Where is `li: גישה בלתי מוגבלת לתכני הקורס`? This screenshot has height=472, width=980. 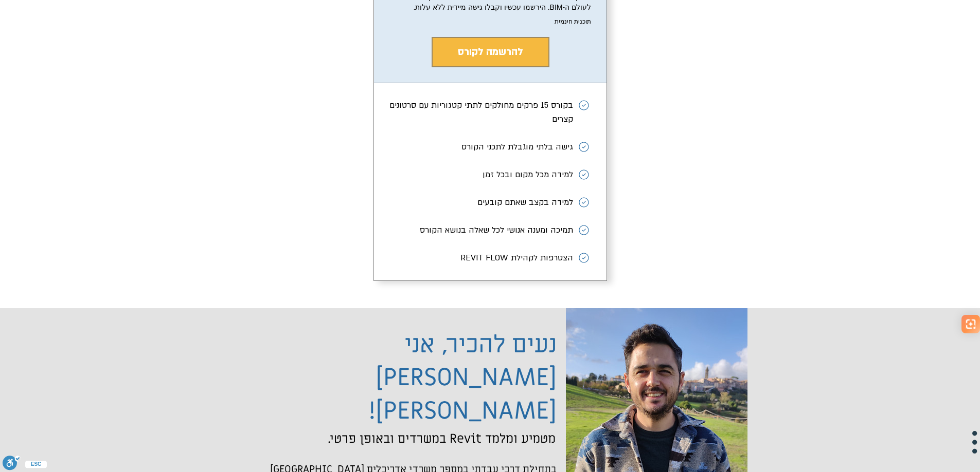
li: גישה בלתי מוגבלת לתכני הקורס is located at coordinates (490, 147).